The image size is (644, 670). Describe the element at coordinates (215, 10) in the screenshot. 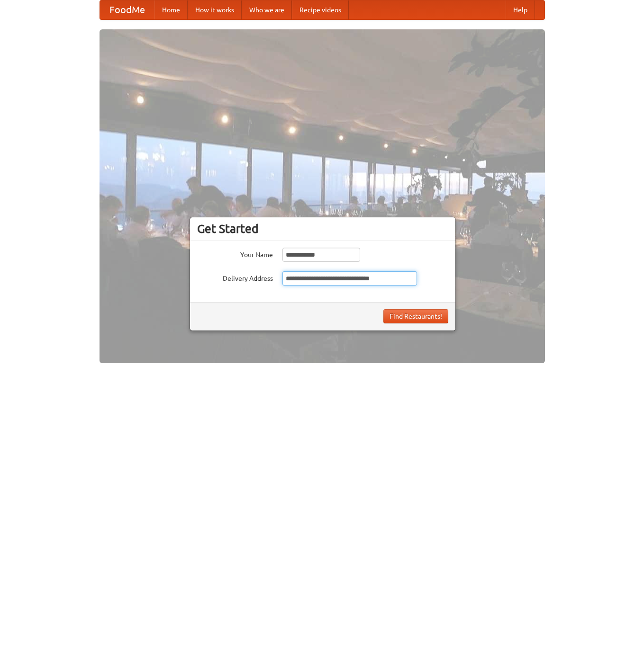

I see `a: How it works` at that location.